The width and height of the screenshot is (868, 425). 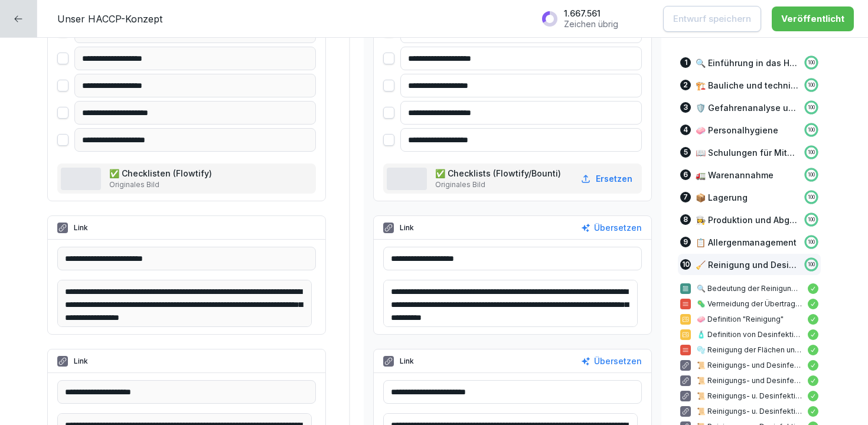 What do you see at coordinates (685, 242) in the screenshot?
I see `div: 9` at bounding box center [685, 242].